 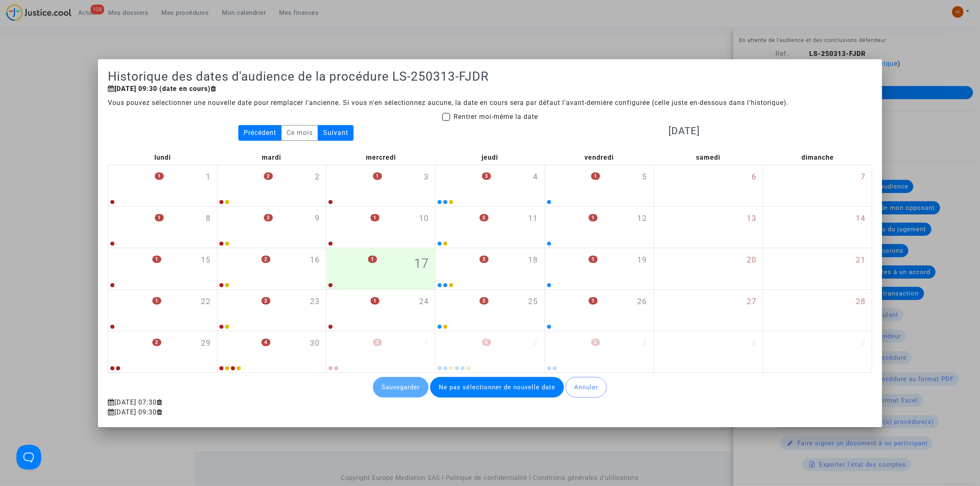 What do you see at coordinates (424, 302) in the screenshot?
I see `span: 24` at bounding box center [424, 302].